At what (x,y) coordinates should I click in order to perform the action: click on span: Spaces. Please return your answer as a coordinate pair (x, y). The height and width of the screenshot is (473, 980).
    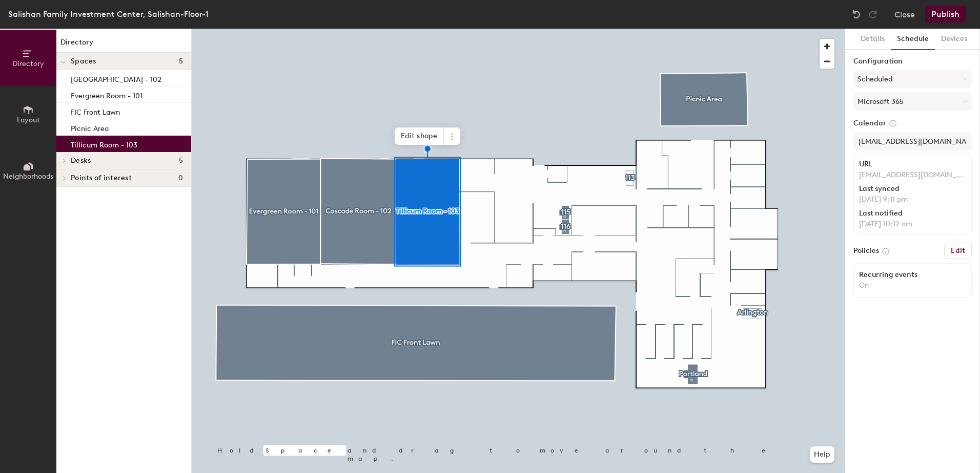
    Looking at the image, I should click on (83, 62).